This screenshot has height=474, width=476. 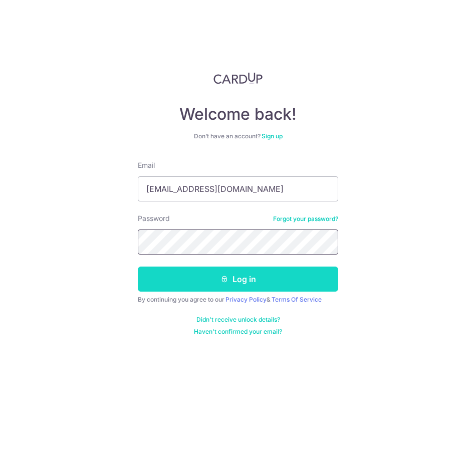 I want to click on a: Didn't receive unlock details?, so click(x=238, y=320).